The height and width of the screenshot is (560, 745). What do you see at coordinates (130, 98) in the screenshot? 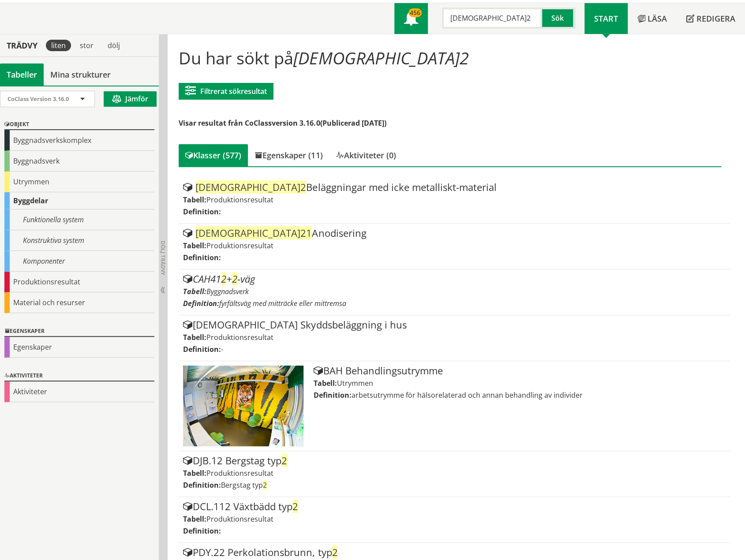
I see `button: Jämför` at bounding box center [130, 98].